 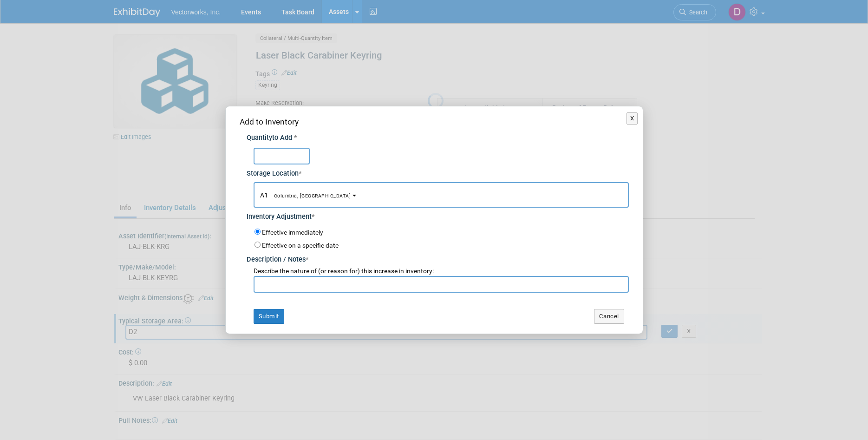 What do you see at coordinates (300, 246) in the screenshot?
I see `label: Effective on a specific date` at bounding box center [300, 246].